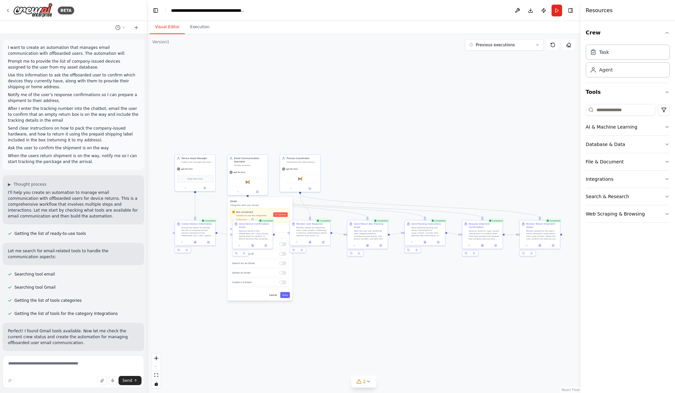 Image resolution: width=675 pixels, height=393 pixels. Describe the element at coordinates (611, 127) in the screenshot. I see `div: AI & Machine Learning` at that location.